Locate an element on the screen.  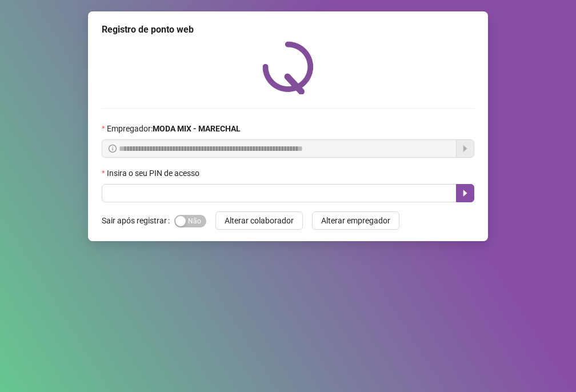
button: Alterar empregador is located at coordinates (356, 220).